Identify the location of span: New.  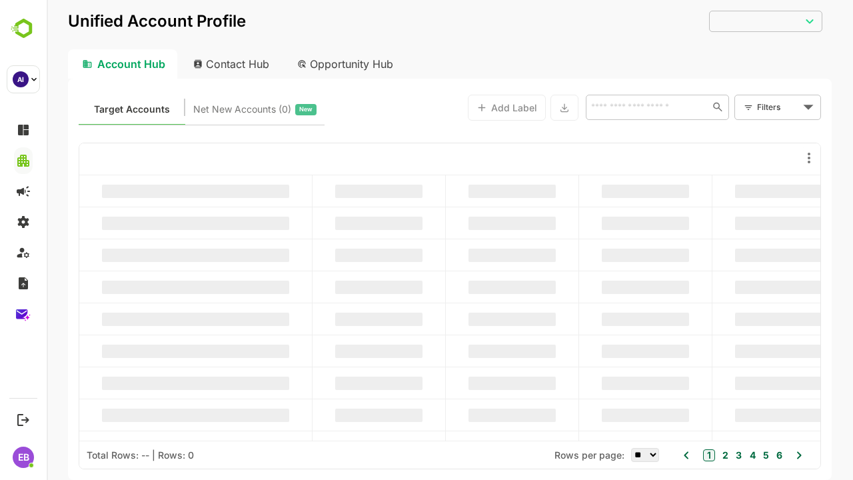
(259, 109).